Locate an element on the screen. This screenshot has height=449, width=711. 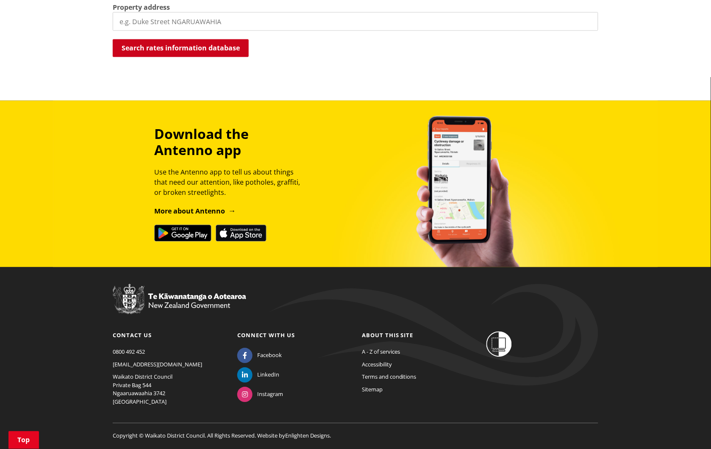
img: Shielded is located at coordinates (499, 344).